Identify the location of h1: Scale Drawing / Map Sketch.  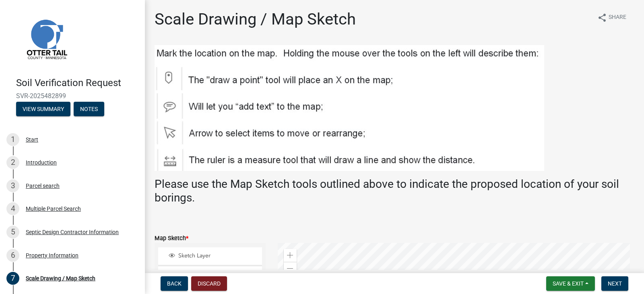
(255, 20).